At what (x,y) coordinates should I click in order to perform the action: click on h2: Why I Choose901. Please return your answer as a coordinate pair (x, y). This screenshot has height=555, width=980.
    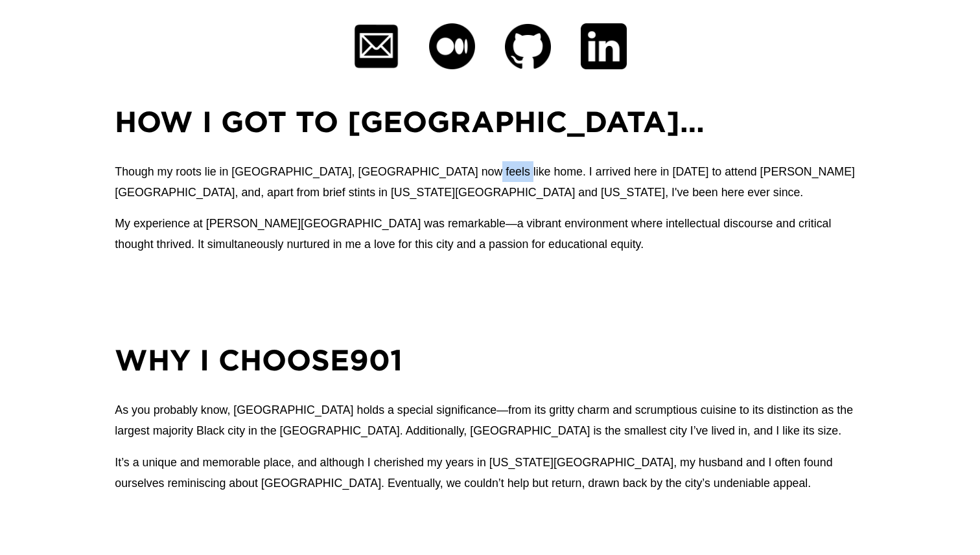
    Looking at the image, I should click on (489, 360).